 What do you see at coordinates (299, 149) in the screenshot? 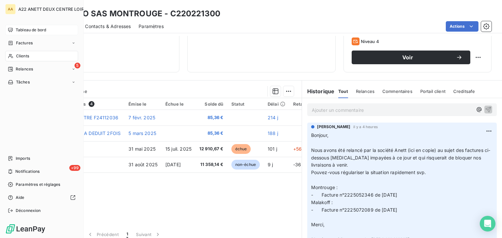
I see `span: +56 j` at bounding box center [299, 149].